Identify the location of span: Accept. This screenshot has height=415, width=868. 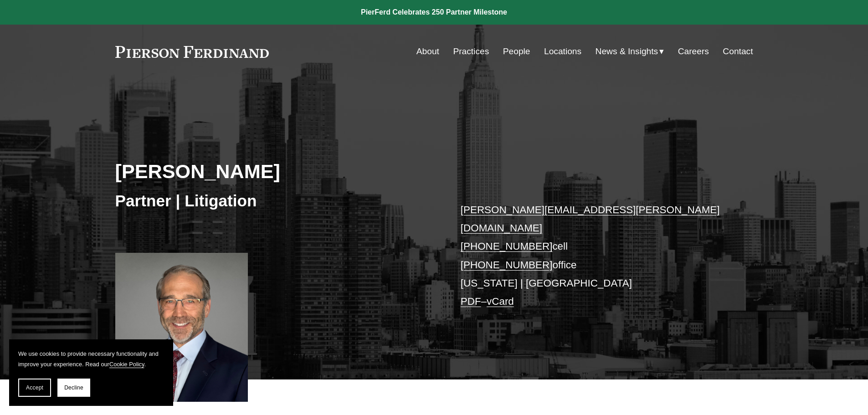
(35, 388).